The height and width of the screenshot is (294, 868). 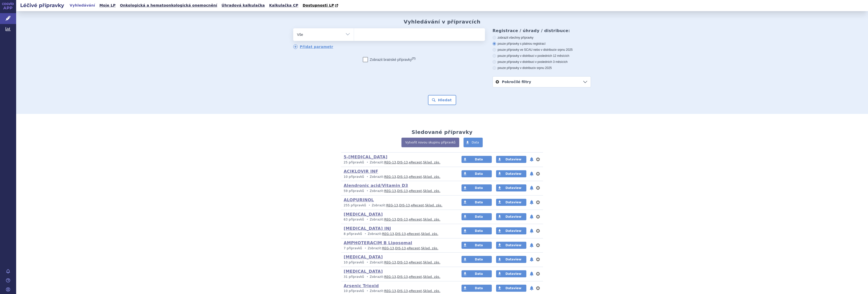 I want to click on a: Alendronic acid/Vitamin D3, so click(x=376, y=185).